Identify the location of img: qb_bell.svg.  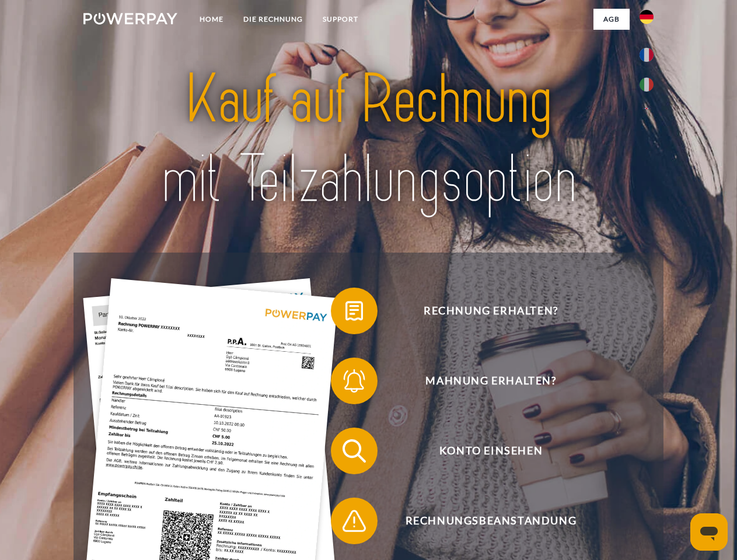
(354, 381).